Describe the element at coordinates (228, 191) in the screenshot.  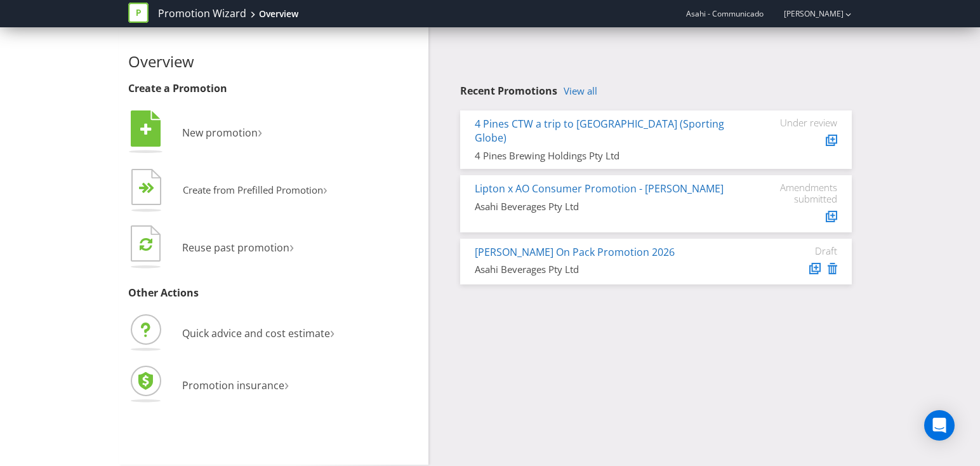
I see `button: Create from Prefilled Promotion›` at that location.